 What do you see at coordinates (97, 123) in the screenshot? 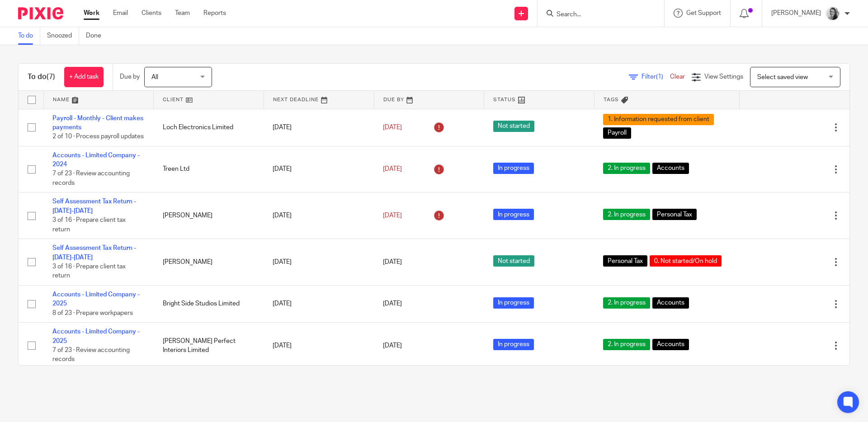
I see `a: Payroll - Monthly - Client makes payments` at bounding box center [97, 123].